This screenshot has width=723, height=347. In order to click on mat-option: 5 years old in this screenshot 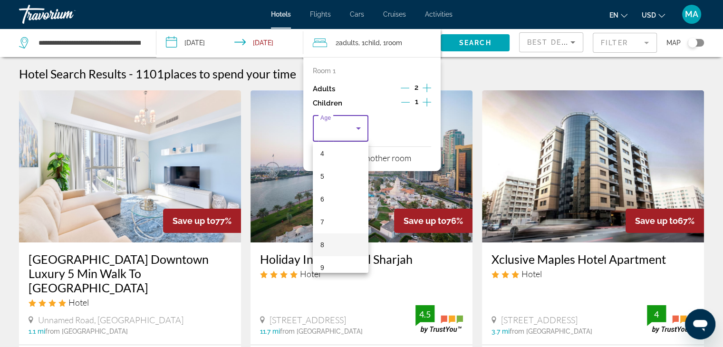, I will do `click(340, 176)`.